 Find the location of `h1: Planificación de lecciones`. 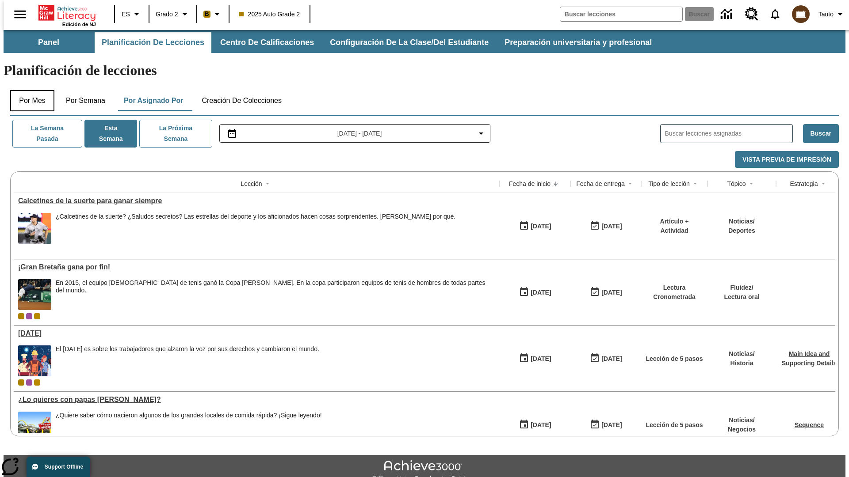

h1: Planificación de lecciones is located at coordinates (424, 70).